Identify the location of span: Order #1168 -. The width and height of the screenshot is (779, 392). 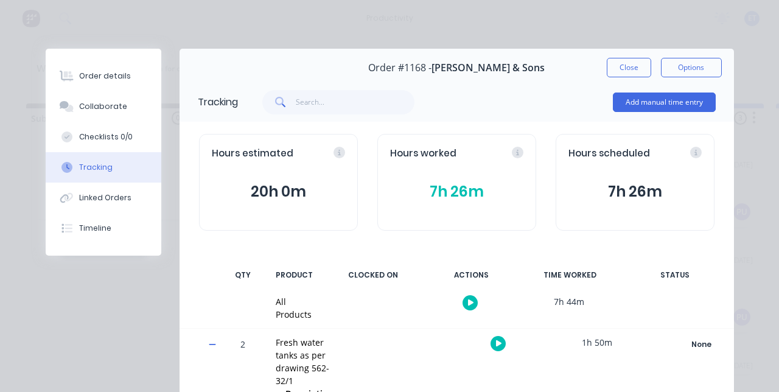
(400, 68).